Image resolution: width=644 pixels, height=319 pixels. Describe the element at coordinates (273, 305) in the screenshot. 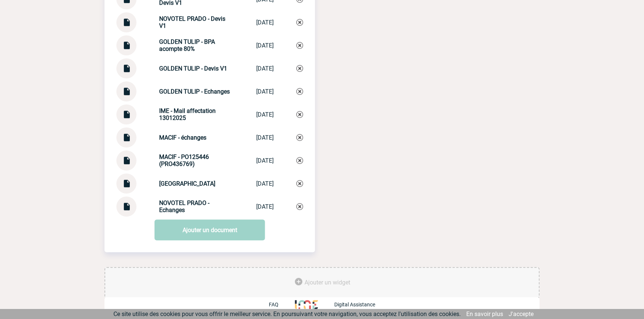

I see `p: FAQ` at that location.